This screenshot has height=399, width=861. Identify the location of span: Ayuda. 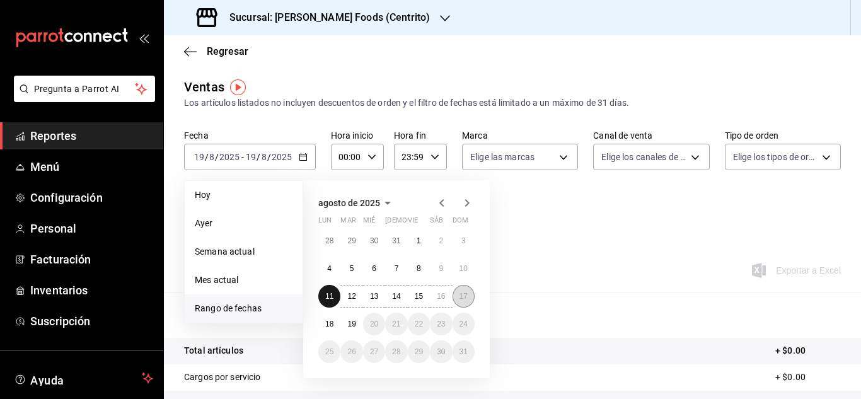
(83, 378).